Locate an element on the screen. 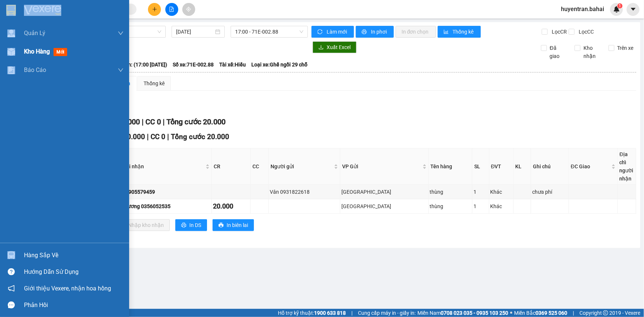 This screenshot has height=317, width=644. strong: 1900 633 818 is located at coordinates (330, 313).